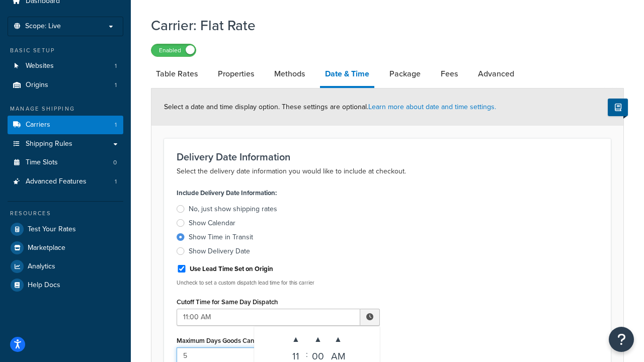 This screenshot has width=644, height=362. I want to click on span: Advanced Features, so click(56, 182).